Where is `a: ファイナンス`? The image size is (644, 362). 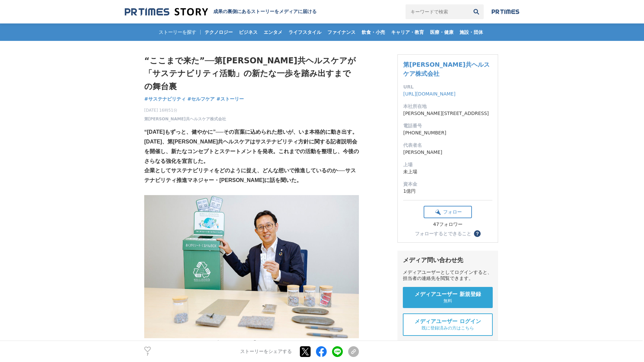 a: ファイナンス is located at coordinates (342, 32).